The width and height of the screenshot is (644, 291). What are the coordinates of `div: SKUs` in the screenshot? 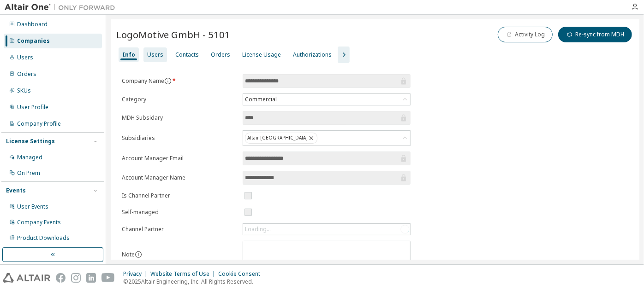 It's located at (24, 91).